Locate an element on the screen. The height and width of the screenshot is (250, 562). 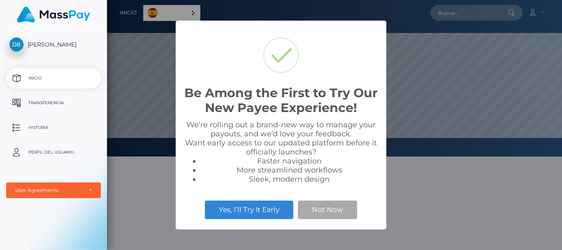
div: User Agreements is located at coordinates (49, 190).